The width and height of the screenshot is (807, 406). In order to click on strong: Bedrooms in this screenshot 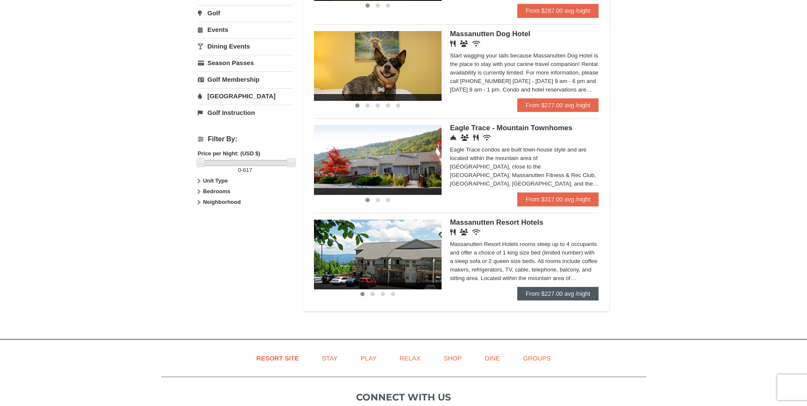, I will do `click(216, 191)`.